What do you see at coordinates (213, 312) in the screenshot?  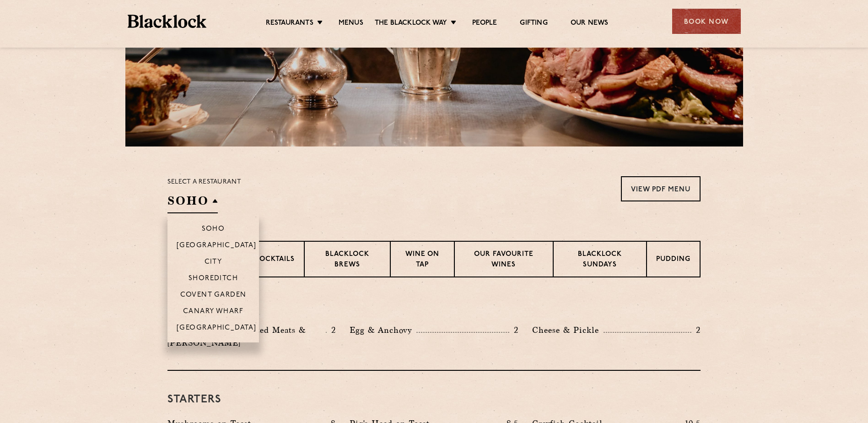 I see `p: Canary Wharf` at bounding box center [213, 312].